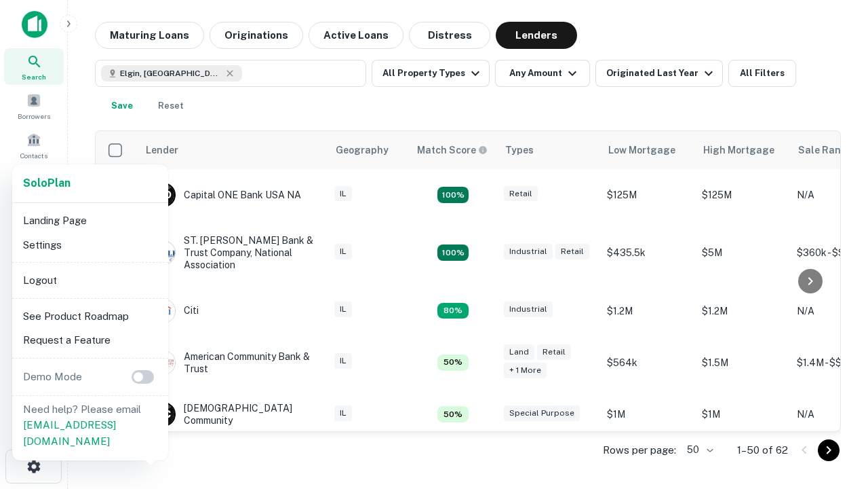  Describe the element at coordinates (90, 281) in the screenshot. I see `li: Logout` at that location.